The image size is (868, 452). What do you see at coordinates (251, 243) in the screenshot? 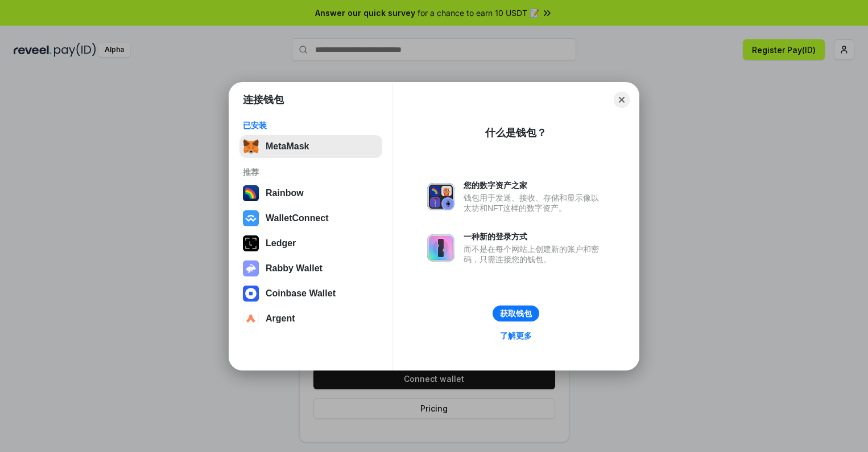
I see `img: svg+xml,%3Csvg%20xmlns%3D%22http%3A%2F%2Fwww.w3.org%2F2000%2Fsvg%22%20width%3D%2228%22%20height%3...` at bounding box center [251, 243].